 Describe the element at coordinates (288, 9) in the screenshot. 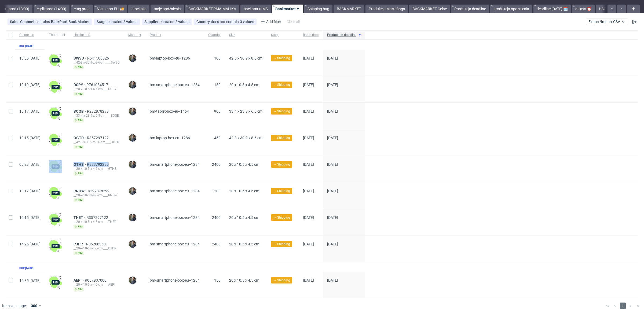

I see `a: Backmarket` at that location.